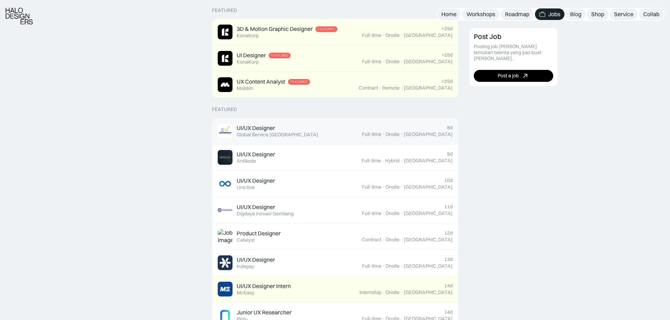  Describe the element at coordinates (450, 128) in the screenshot. I see `div: 8d` at that location.